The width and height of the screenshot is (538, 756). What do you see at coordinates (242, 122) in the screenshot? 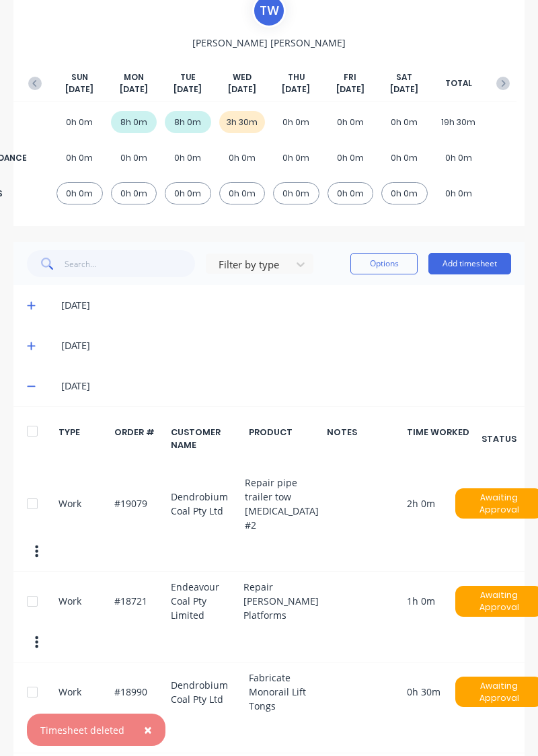
I see `div: 3h 30m` at bounding box center [242, 122].